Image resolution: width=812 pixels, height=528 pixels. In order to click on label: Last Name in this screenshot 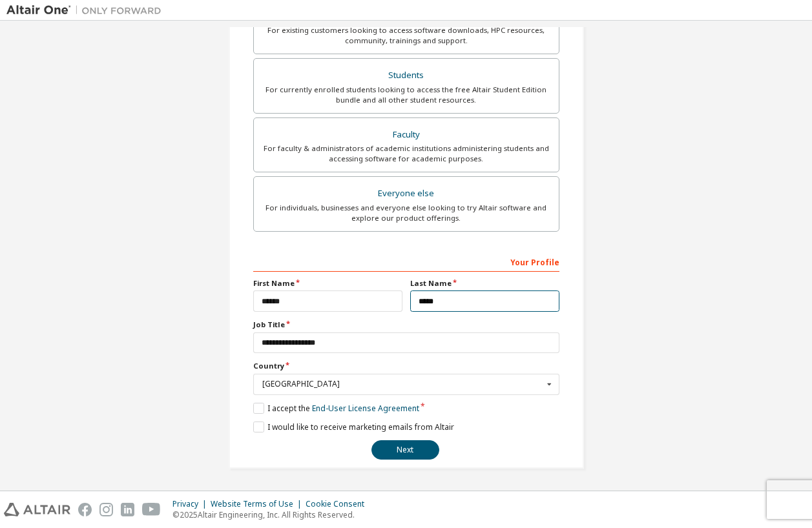, I will do `click(485, 283)`.